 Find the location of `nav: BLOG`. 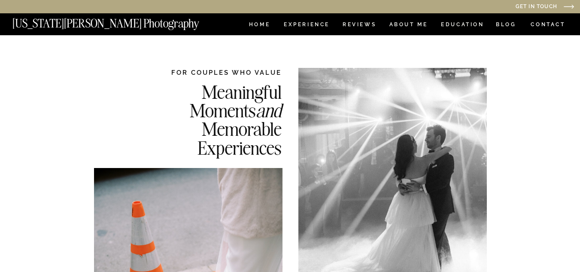

nav: BLOG is located at coordinates (506, 25).